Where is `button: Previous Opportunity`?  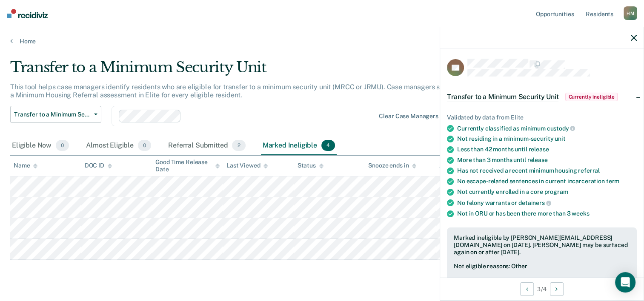 button: Previous Opportunity is located at coordinates (527, 290).